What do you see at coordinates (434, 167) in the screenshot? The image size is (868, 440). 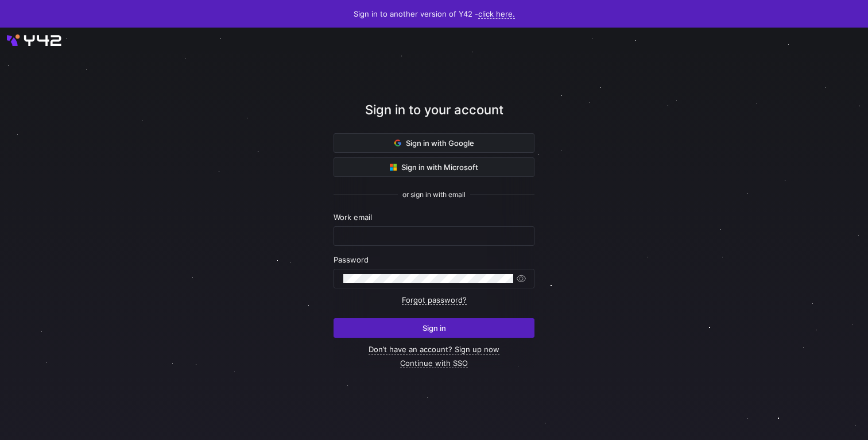 I see `button: Sign in with Microsoft` at bounding box center [434, 167].